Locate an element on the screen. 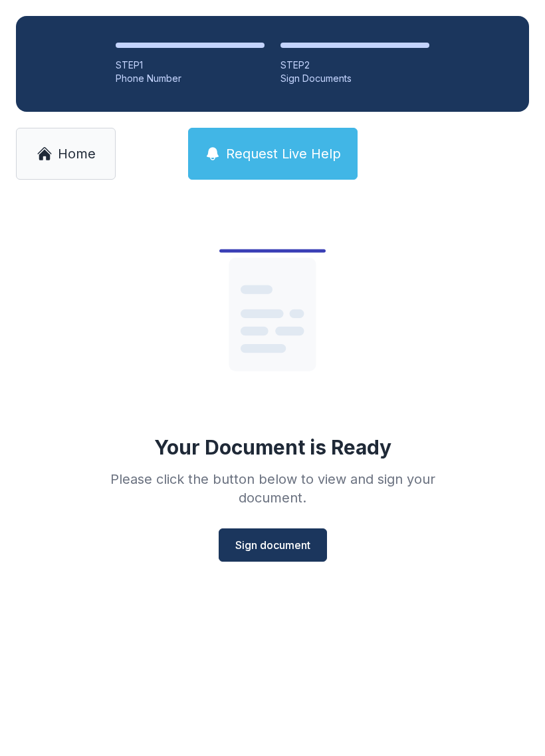 The height and width of the screenshot is (756, 545). span: Home is located at coordinates (77, 154).